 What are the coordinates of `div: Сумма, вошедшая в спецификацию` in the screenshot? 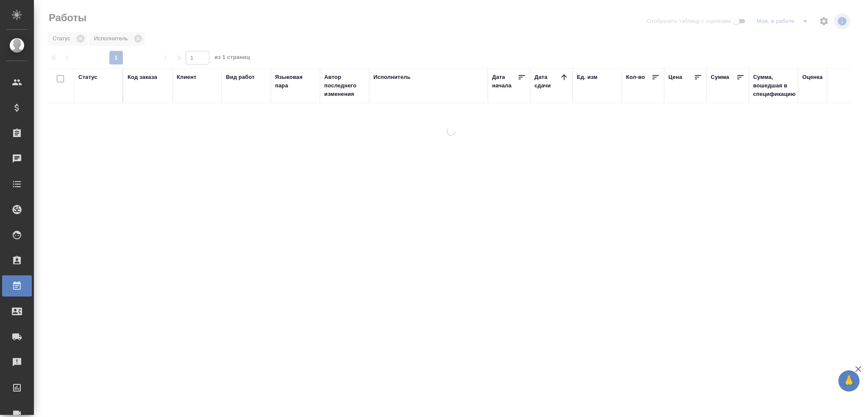 It's located at (774, 86).